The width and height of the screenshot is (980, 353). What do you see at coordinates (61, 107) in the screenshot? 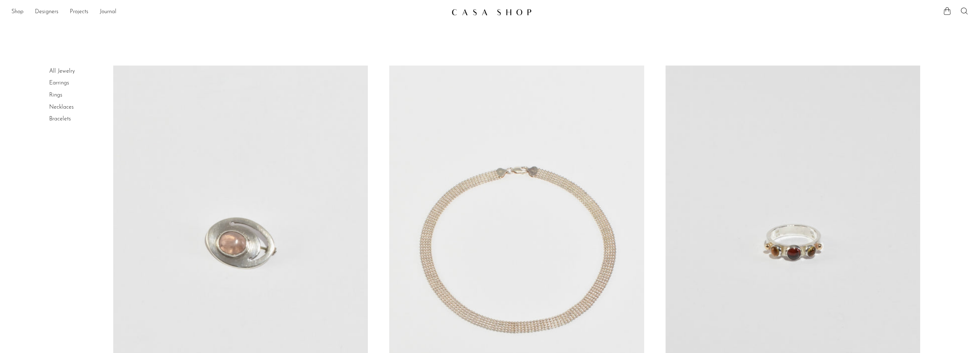
I see `a: Necklaces` at bounding box center [61, 107].